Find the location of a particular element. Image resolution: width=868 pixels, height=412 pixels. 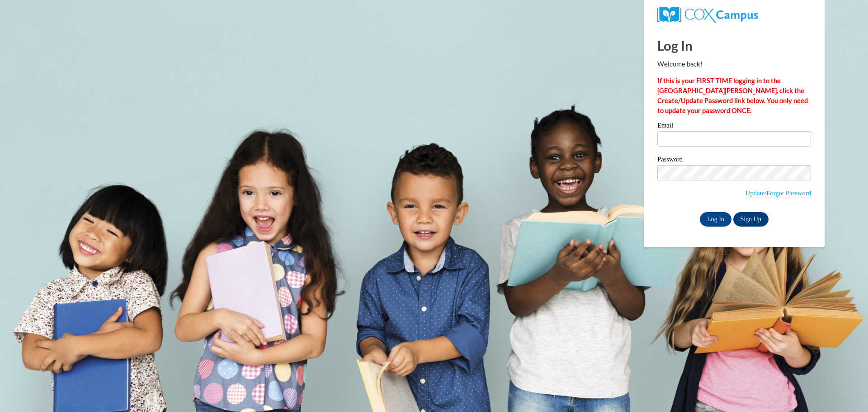

label: Email is located at coordinates (734, 127).